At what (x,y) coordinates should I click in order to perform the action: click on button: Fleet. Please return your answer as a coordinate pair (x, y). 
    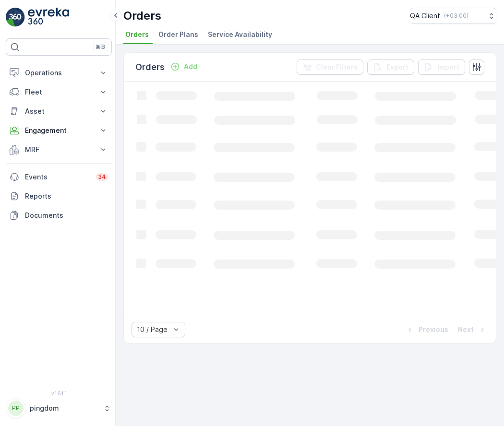
    Looking at the image, I should click on (59, 92).